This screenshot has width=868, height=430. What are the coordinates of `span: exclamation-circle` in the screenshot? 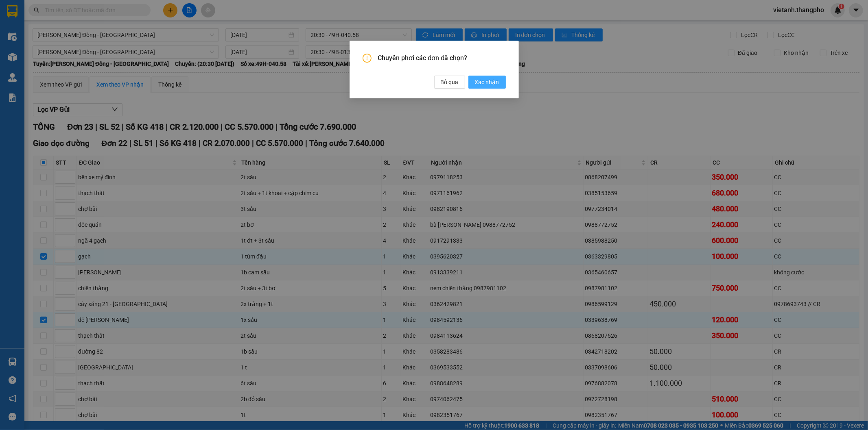 It's located at (367, 58).